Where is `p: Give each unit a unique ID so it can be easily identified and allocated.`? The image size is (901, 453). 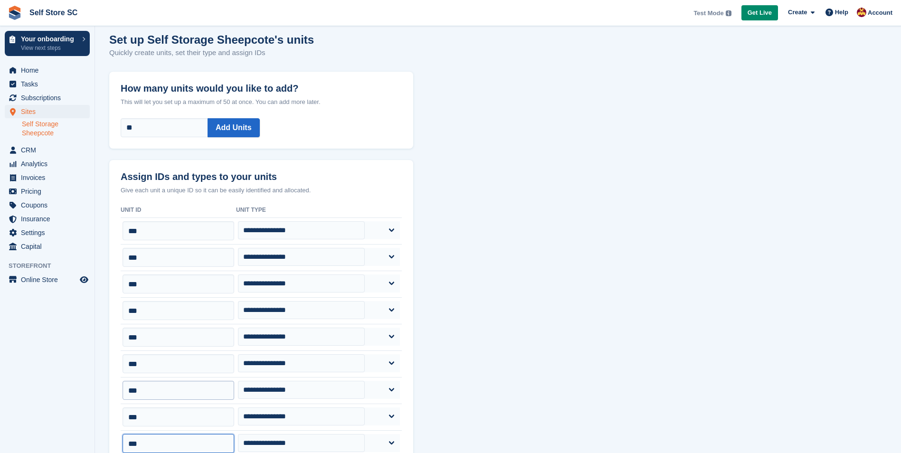
p: Give each unit a unique ID so it can be easily identified and allocated. is located at coordinates (261, 191).